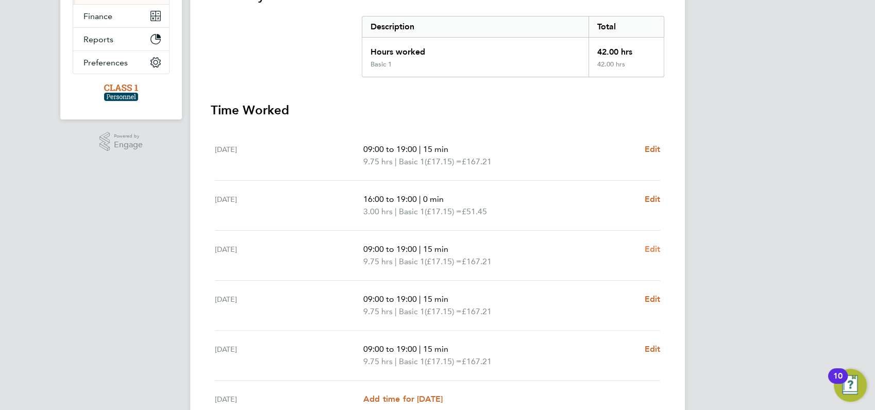  Describe the element at coordinates (121, 142) in the screenshot. I see `a: Powered byEngage` at that location.